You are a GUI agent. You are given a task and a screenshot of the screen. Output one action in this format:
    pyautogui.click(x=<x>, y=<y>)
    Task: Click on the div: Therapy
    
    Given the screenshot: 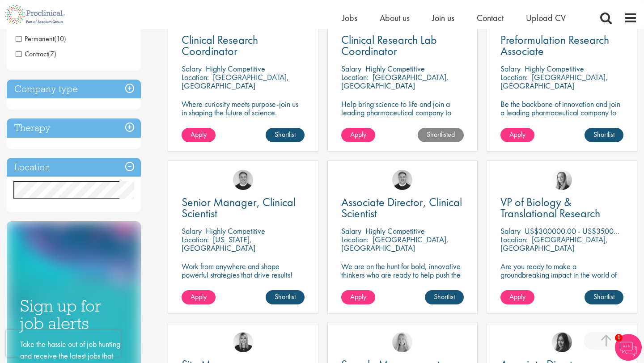 What is the action you would take?
    pyautogui.click(x=74, y=128)
    